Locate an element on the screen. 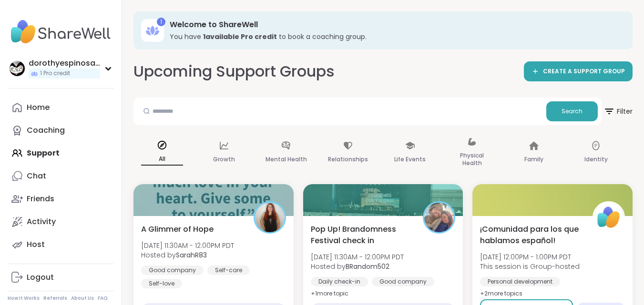 The width and height of the screenshot is (644, 305). p: Relationships is located at coordinates (348, 159).